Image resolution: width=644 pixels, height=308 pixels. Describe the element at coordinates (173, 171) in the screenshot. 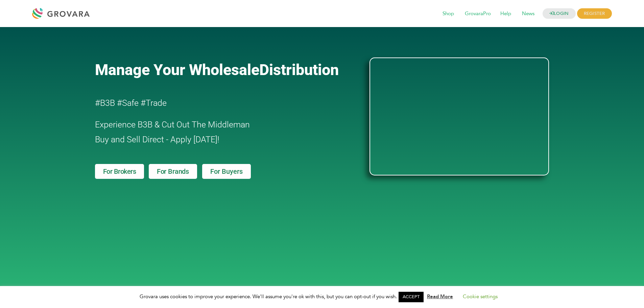

I see `span: For Brands` at that location.